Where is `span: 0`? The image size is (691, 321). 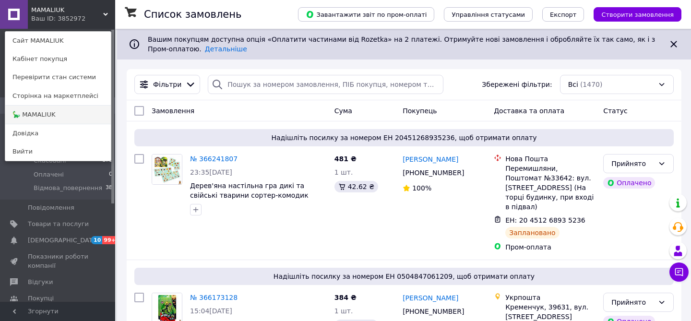 span: 0 is located at coordinates (110, 175).